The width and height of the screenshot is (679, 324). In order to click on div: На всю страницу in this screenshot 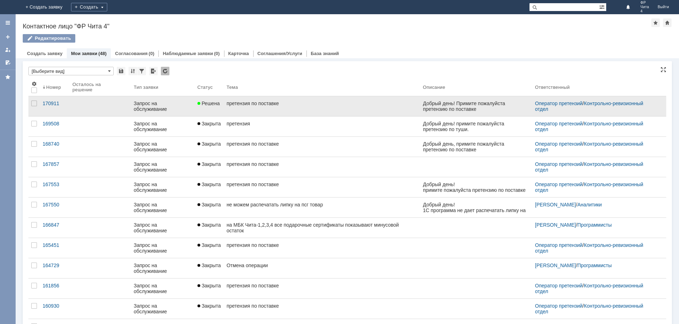, I will do `click(664, 70)`.